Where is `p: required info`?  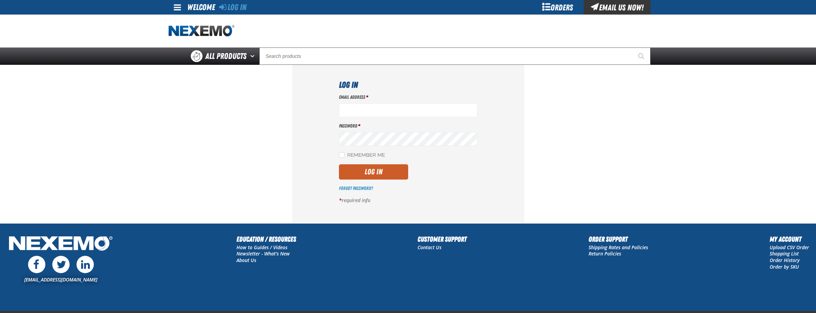
p: required info is located at coordinates (408, 200).